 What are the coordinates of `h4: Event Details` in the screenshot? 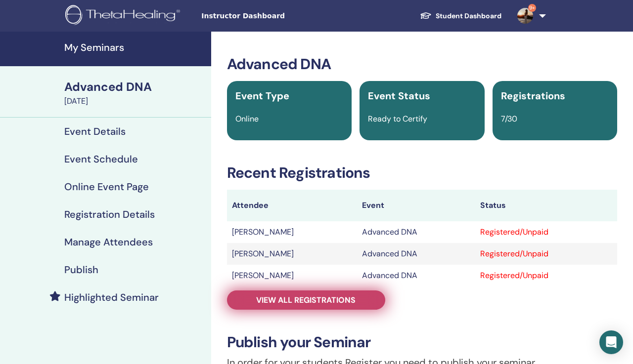 It's located at (95, 131).